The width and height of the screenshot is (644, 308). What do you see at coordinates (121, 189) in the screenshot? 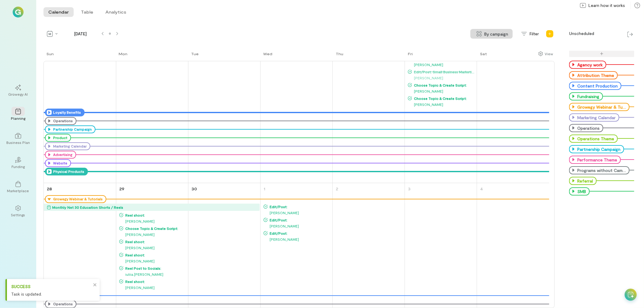
I see `a: September 29, 2025` at bounding box center [121, 189].